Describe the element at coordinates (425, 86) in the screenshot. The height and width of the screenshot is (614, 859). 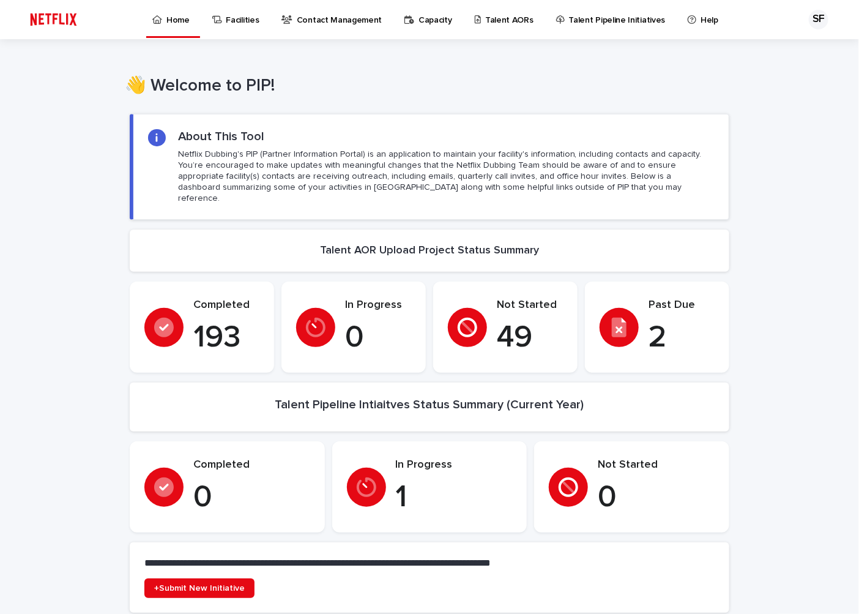
I see `h1: 👋 Welcome to PIP!` at that location.